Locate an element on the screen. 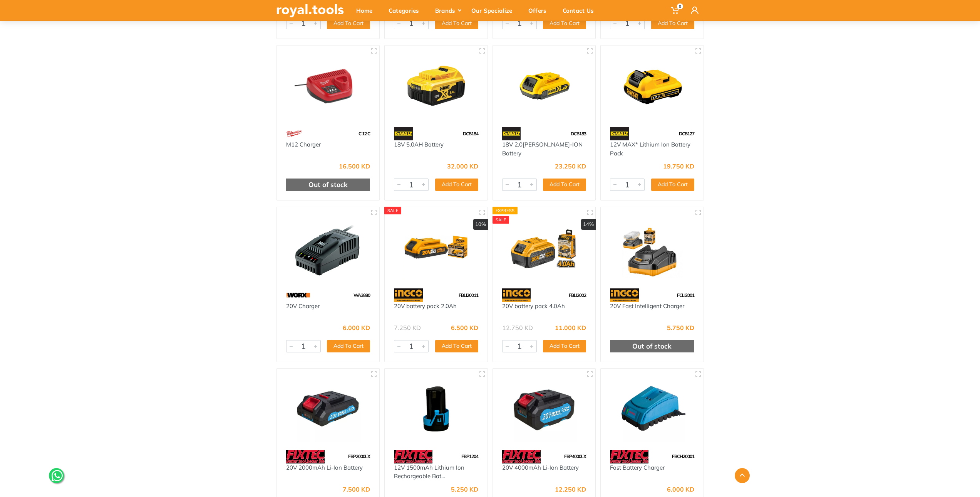 The image size is (980, 497). div: 14% is located at coordinates (589, 225).